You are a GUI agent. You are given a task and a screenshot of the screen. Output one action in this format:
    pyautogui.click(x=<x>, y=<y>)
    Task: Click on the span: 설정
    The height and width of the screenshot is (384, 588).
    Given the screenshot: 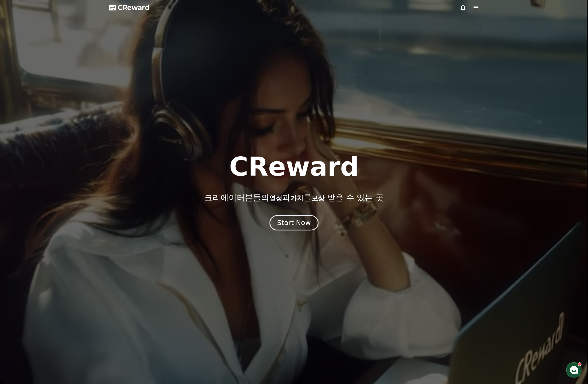 What is the action you would take?
    pyautogui.click(x=87, y=182)
    